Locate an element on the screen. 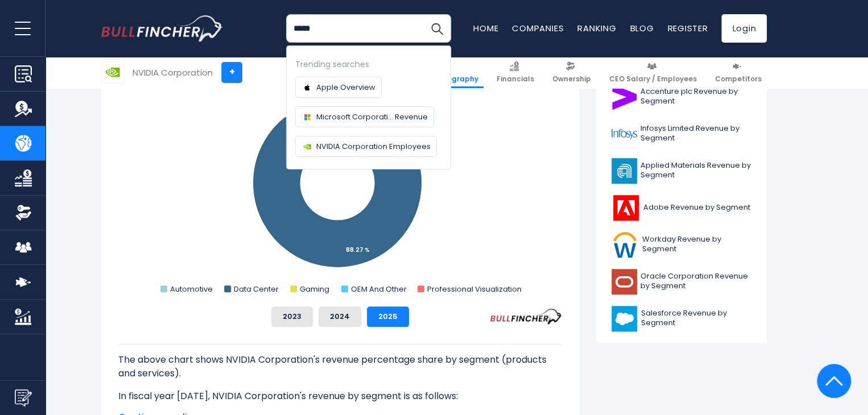  a: Oracle Corporation Revenue by Segment is located at coordinates (681, 281).